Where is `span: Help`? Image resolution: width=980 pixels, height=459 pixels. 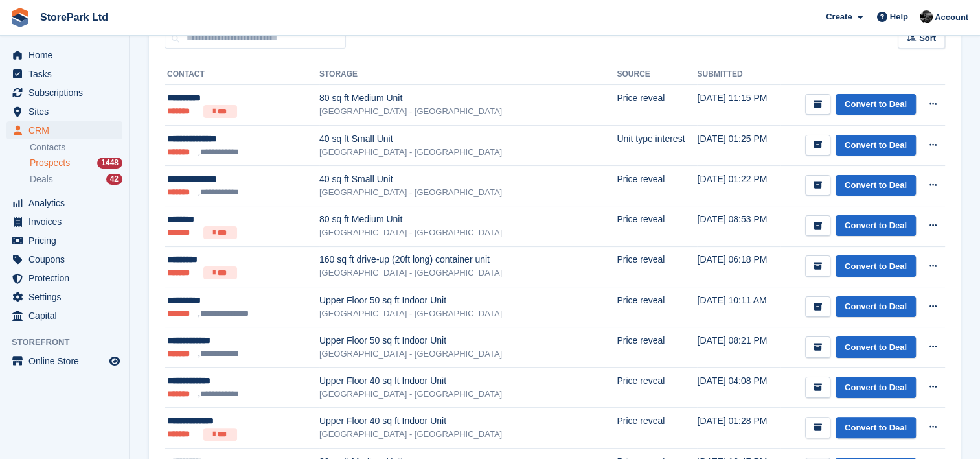 span: Help is located at coordinates (899, 17).